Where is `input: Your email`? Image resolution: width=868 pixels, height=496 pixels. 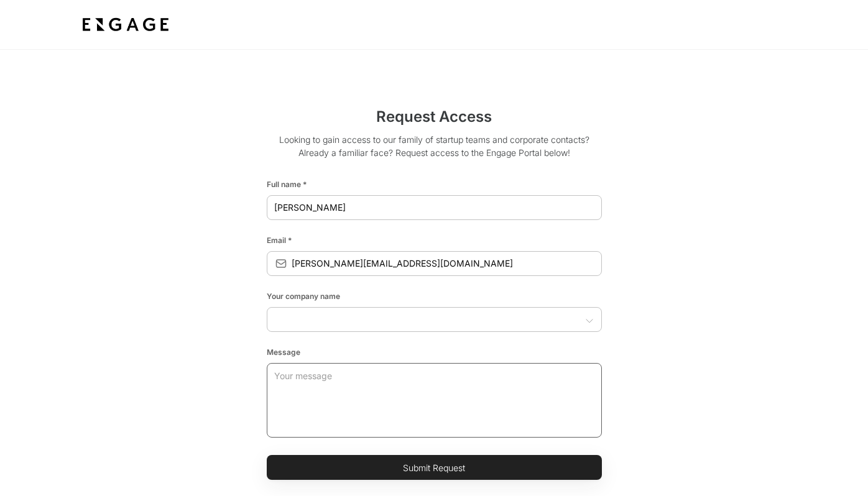
input: Your email is located at coordinates (446, 264).